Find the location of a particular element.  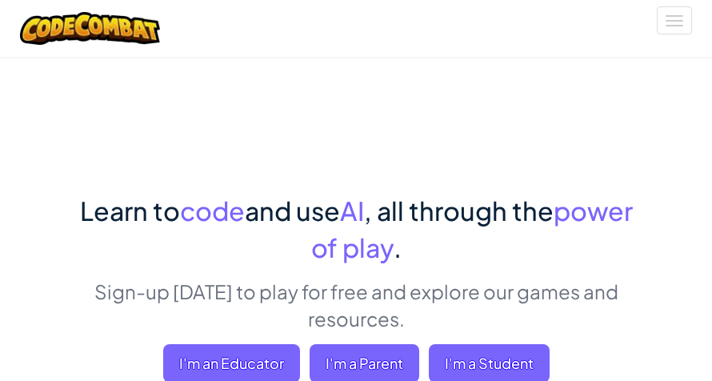

span: code is located at coordinates (212, 210).